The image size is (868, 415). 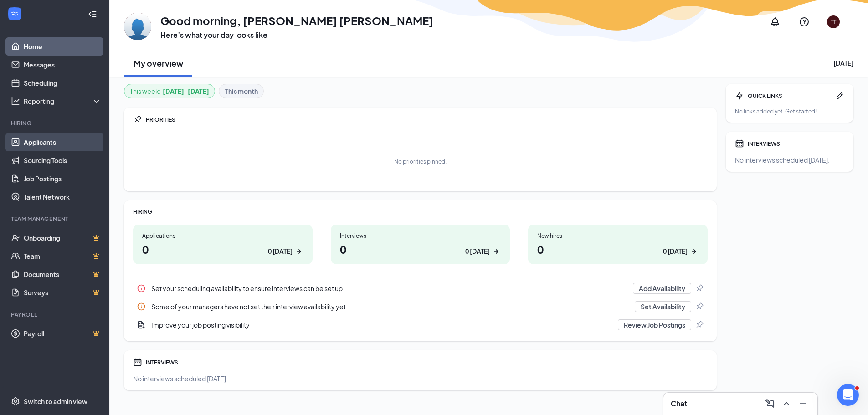 I want to click on a: DocumentsCrown, so click(x=62, y=274).